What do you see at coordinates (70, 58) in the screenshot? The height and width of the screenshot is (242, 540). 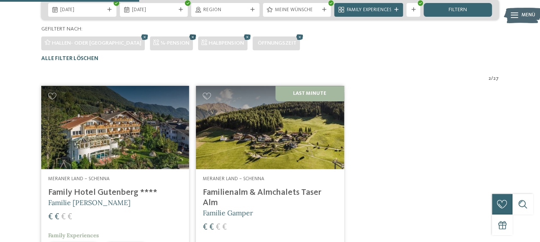 I see `span: Alle Filter löschen` at bounding box center [70, 58].